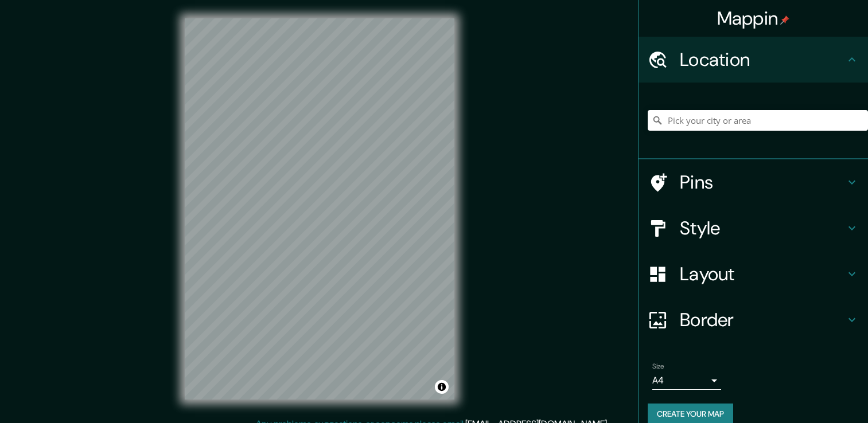 The height and width of the screenshot is (423, 868). What do you see at coordinates (754, 182) in the screenshot?
I see `div: Pins` at bounding box center [754, 182].